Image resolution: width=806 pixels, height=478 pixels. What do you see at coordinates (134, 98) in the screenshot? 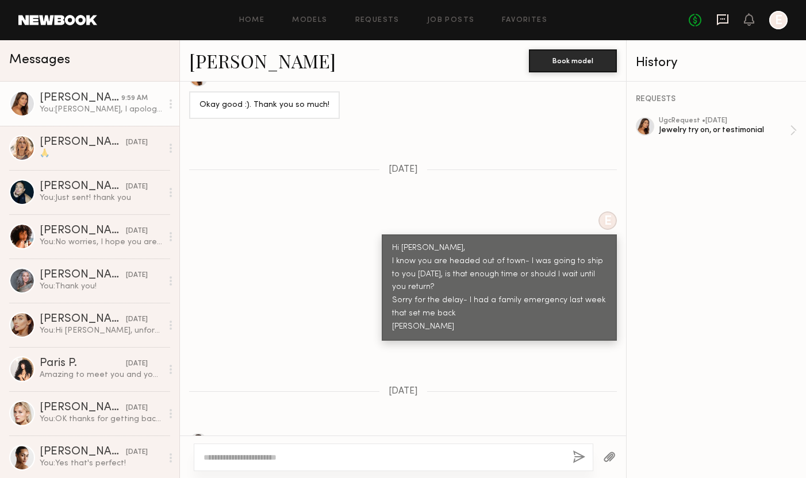
I see `div: 9:59 AM` at bounding box center [134, 98].